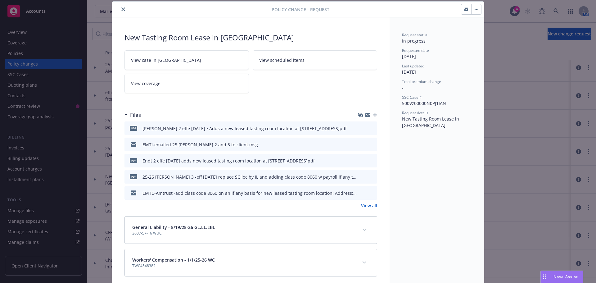 Image resolution: width=596 pixels, height=283 pixels. I want to click on div: Files, so click(133, 115).